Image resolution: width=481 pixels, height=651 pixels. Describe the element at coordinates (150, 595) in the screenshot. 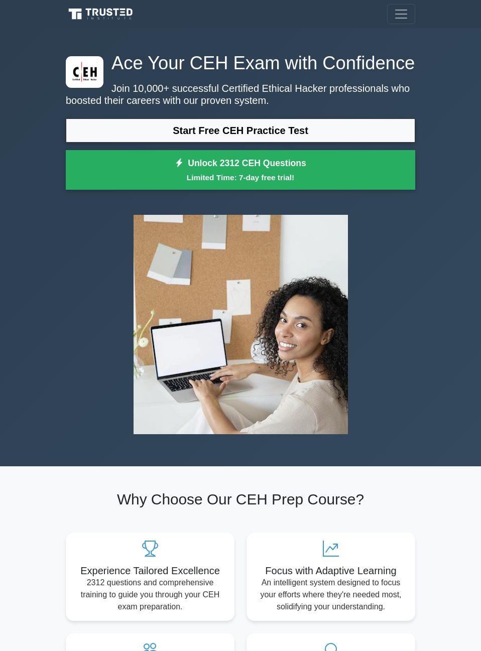

I see `p: 2312 questions and comprehensive training to guide you through your CEH exam preparation.` at that location.